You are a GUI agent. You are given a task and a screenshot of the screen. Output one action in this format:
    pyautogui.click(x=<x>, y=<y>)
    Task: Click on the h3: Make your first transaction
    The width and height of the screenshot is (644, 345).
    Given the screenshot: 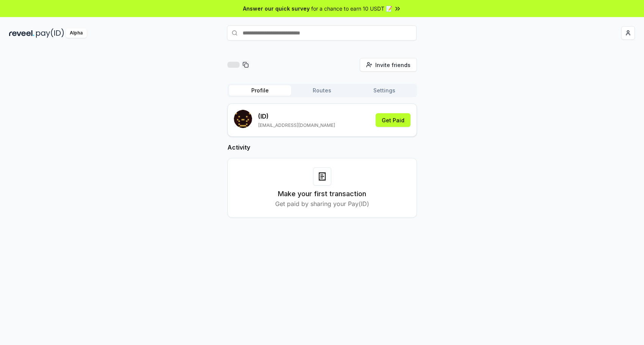 What is the action you would take?
    pyautogui.click(x=322, y=194)
    